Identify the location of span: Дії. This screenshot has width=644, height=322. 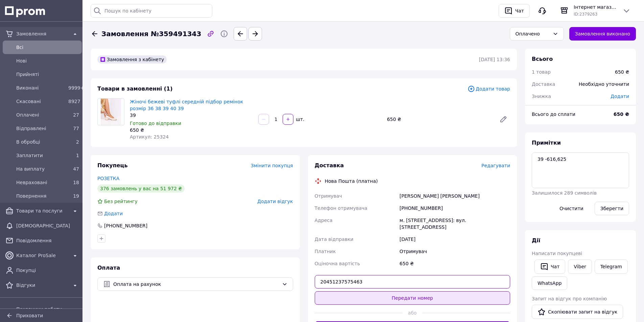
(536, 240).